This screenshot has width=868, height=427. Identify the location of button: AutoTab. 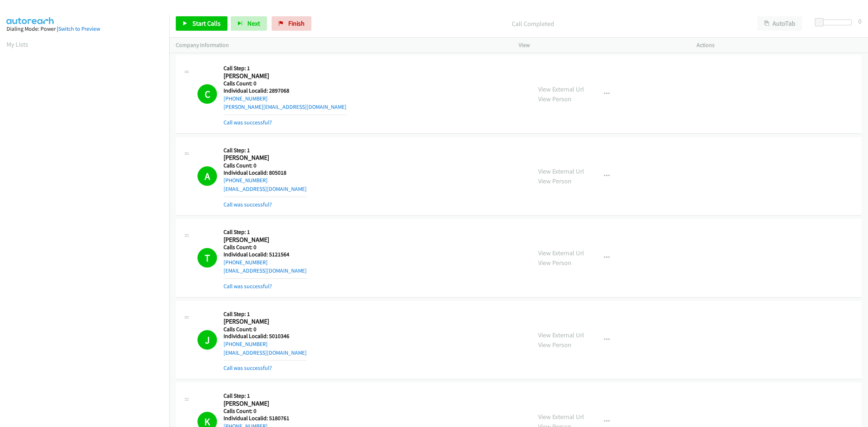
(780, 24).